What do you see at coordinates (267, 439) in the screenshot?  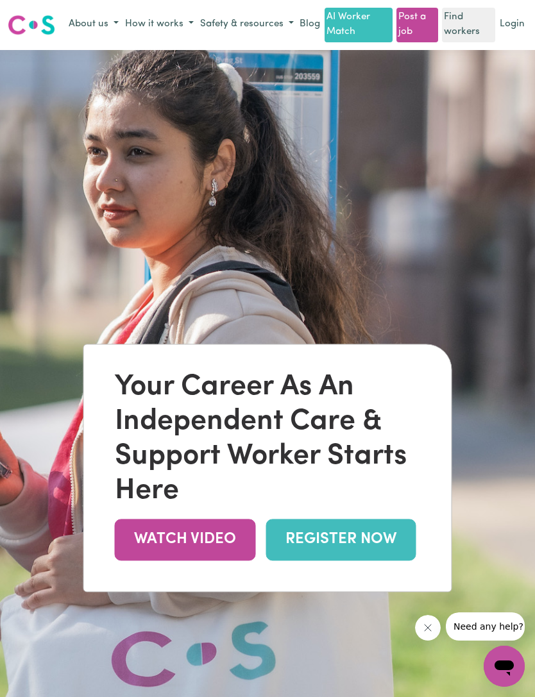 I see `div: Your Career As An Independent Care & Support Worker Starts Here` at bounding box center [267, 439].